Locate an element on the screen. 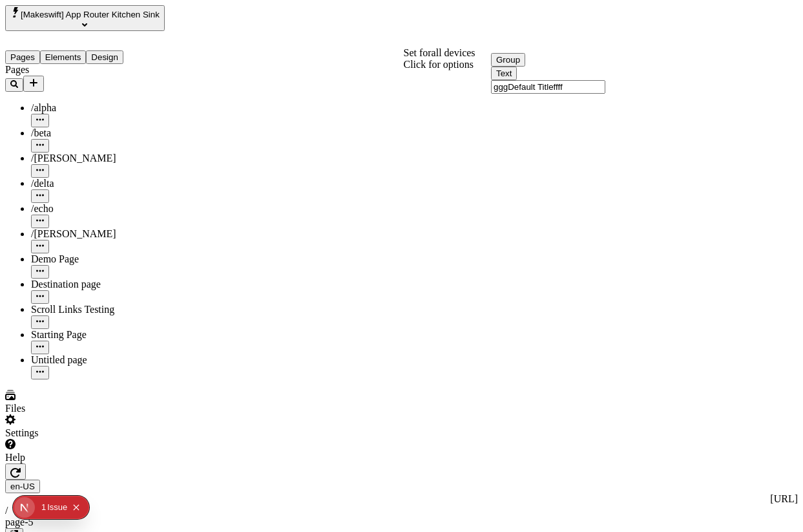  button: Pages is located at coordinates (23, 57).